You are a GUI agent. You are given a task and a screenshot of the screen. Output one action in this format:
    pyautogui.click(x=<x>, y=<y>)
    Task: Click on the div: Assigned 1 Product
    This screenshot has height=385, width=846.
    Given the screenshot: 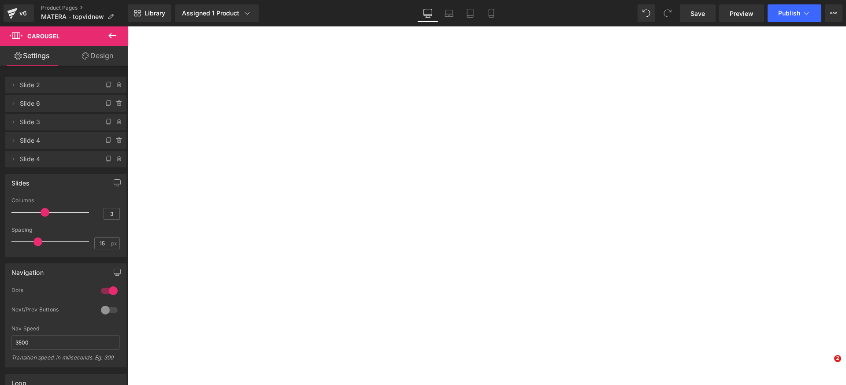 What is the action you would take?
    pyautogui.click(x=217, y=13)
    